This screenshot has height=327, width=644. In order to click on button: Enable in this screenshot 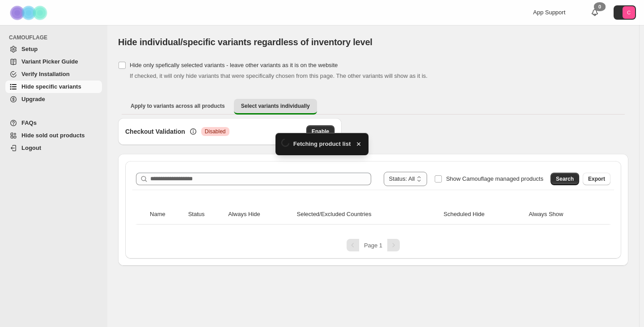, I will do `click(320, 132)`.